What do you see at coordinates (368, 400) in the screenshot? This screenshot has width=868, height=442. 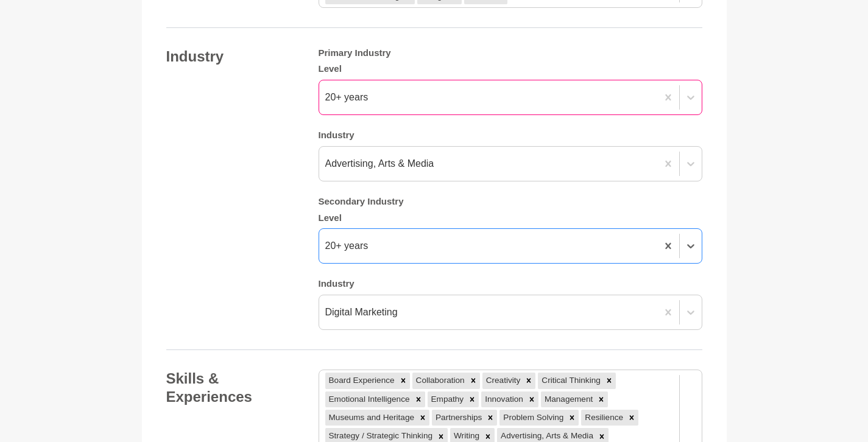 I see `div: Emotional Intelligence` at bounding box center [368, 400].